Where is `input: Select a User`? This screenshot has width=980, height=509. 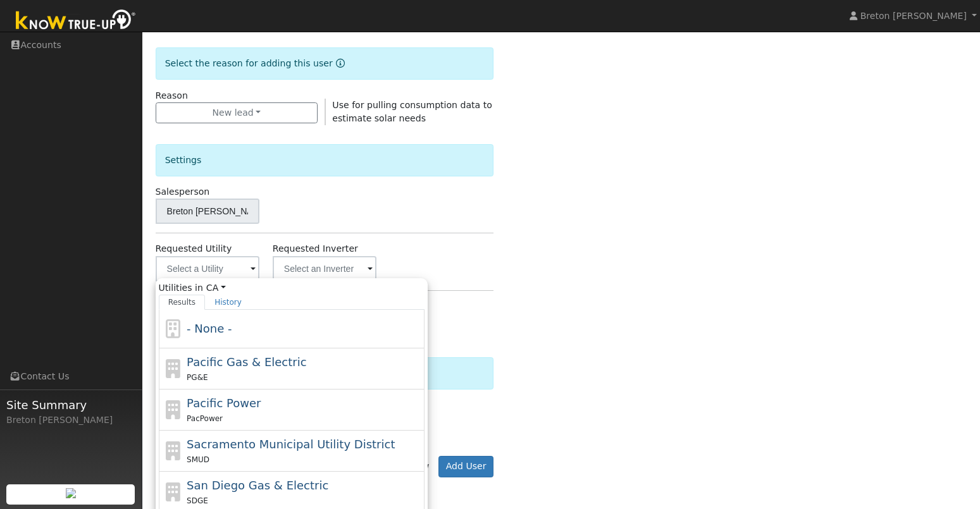 input: Select a User is located at coordinates (208, 211).